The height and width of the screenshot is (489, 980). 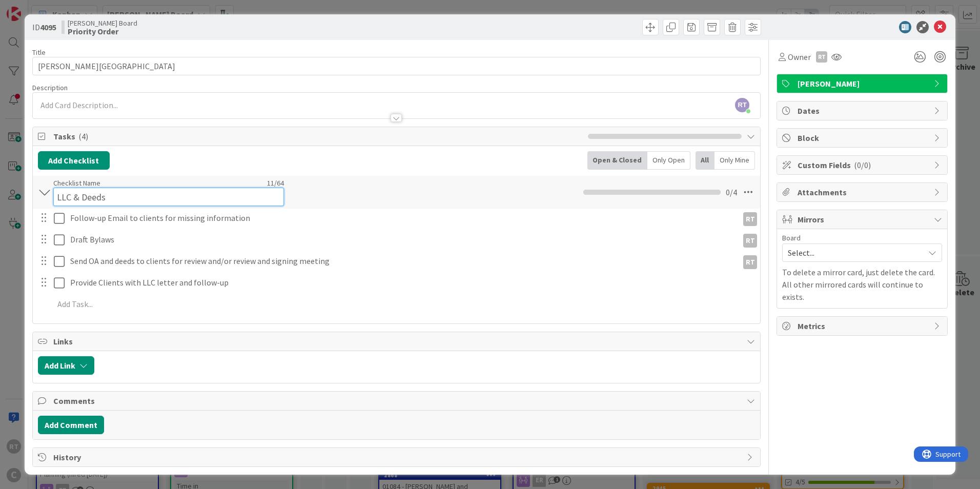 What do you see at coordinates (792, 237) in the screenshot?
I see `span: Board` at bounding box center [792, 237].